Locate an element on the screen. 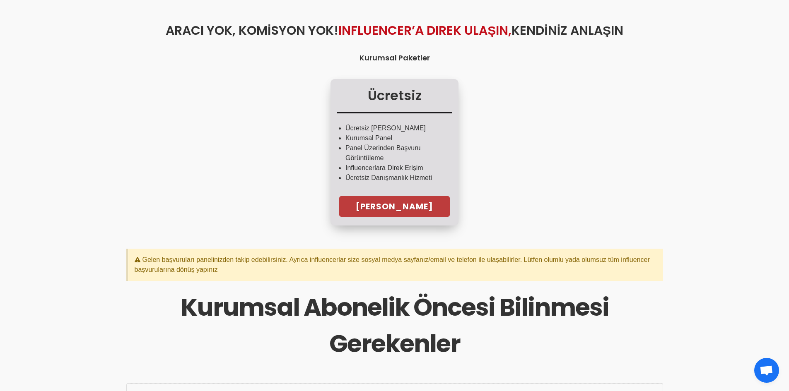  h2: ARACI YOK, KOMİSYON YOK! KENDİNİZ ANLAŞIN is located at coordinates (395, 30).